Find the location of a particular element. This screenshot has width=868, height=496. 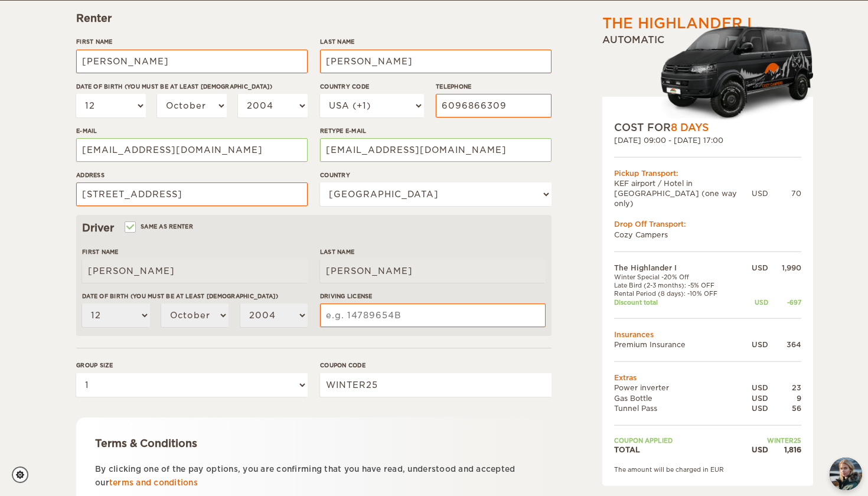

p: By clicking one of the pay options, you are confirming that you have read, understood and accepte... is located at coordinates (313, 476).